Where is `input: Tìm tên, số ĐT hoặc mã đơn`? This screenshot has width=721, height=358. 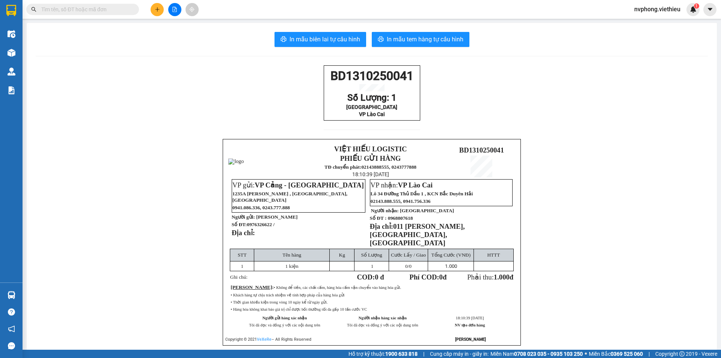
input: Tìm tên, số ĐT hoặc mã đơn is located at coordinates (86, 9).